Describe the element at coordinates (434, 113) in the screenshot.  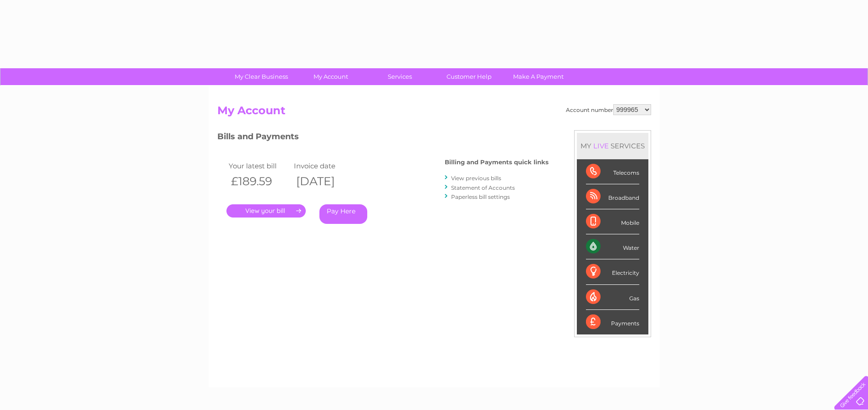
I see `h2: My Account` at that location.